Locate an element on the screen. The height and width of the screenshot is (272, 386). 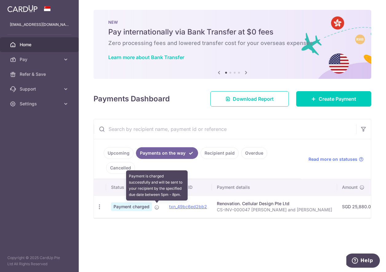
div: Payment is charged successfully and will be sent to your recipient by the specified due date betw... is located at coordinates (157, 185).